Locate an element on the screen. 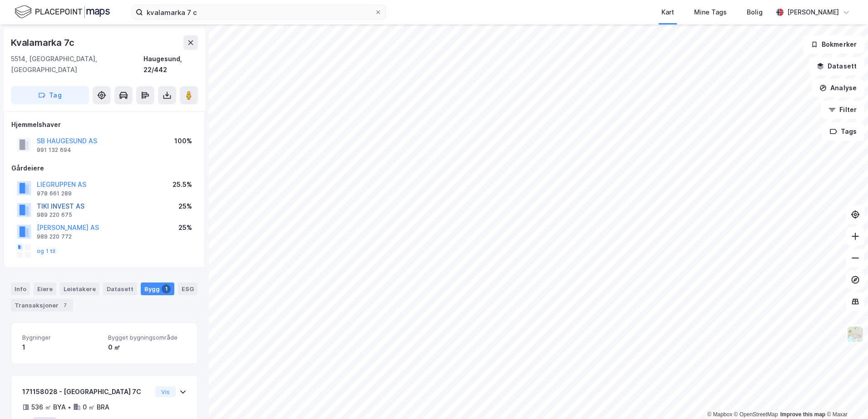 This screenshot has width=868, height=419. div: 989 220 772 is located at coordinates (54, 237).